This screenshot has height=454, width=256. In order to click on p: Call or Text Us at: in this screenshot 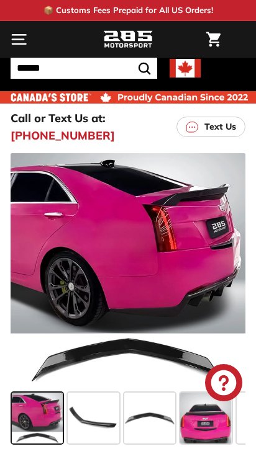, I will do `click(58, 118)`.